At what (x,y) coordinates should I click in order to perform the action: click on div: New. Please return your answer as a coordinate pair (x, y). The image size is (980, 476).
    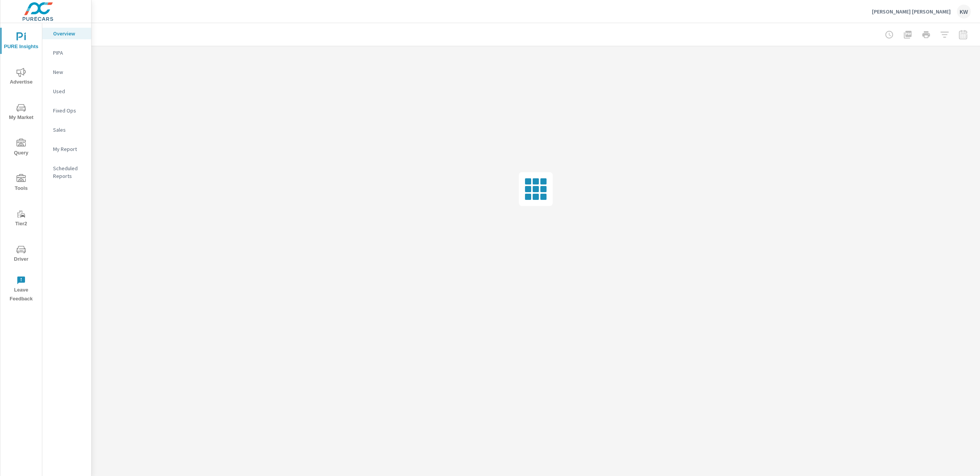
    Looking at the image, I should click on (67, 72).